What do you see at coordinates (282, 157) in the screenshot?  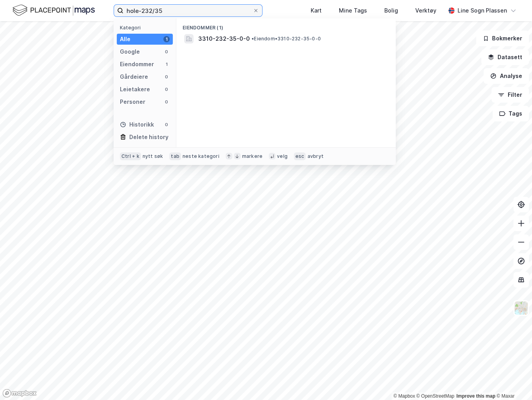 I see `div: velg` at bounding box center [282, 157].